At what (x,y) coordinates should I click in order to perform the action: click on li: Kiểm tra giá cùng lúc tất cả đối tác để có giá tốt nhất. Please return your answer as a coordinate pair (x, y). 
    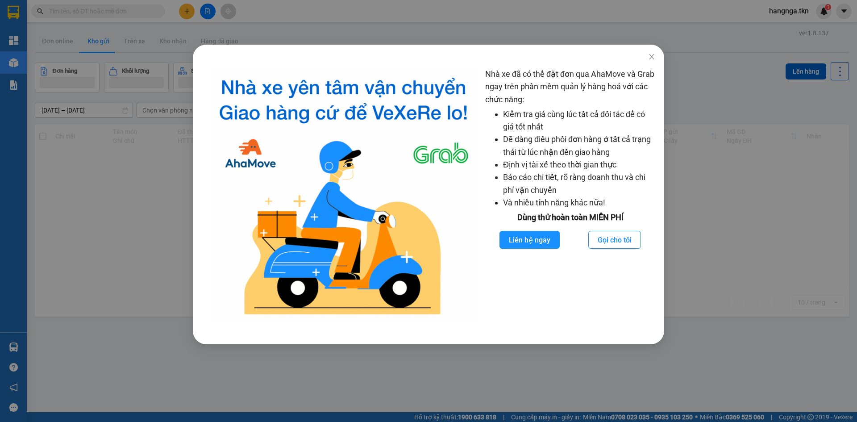
    Looking at the image, I should click on (579, 120).